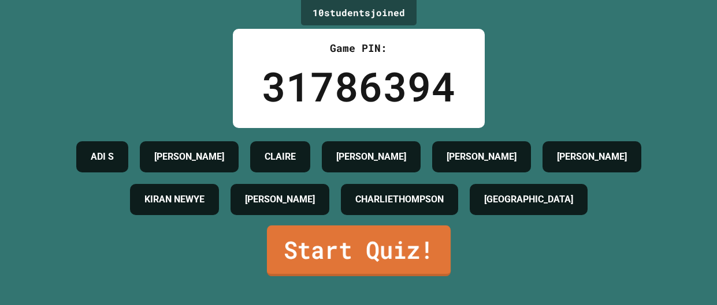 The image size is (717, 305). Describe the element at coordinates (399, 200) in the screenshot. I see `h4: CHARLIETHOMPSON` at that location.